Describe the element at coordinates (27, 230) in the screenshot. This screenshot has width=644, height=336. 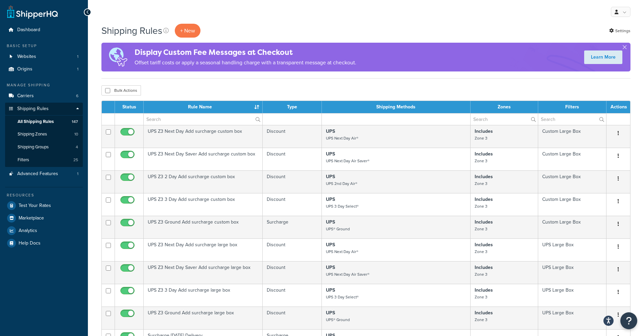
I see `span: Analytics` at that location.